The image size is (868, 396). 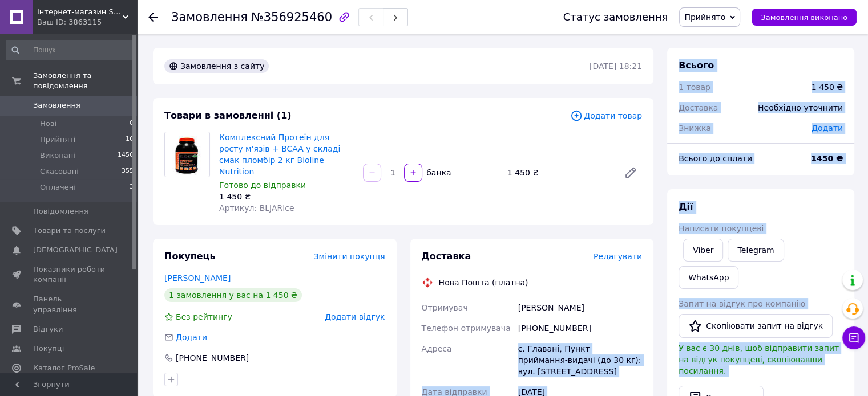 I want to click on span: 3, so click(x=131, y=188).